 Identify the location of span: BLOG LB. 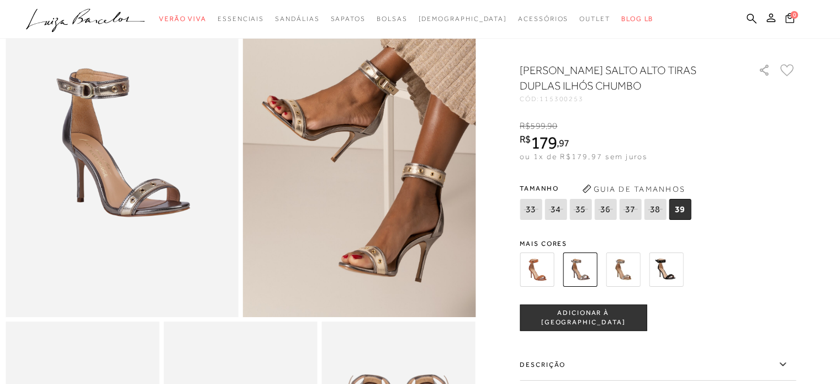
(637, 19).